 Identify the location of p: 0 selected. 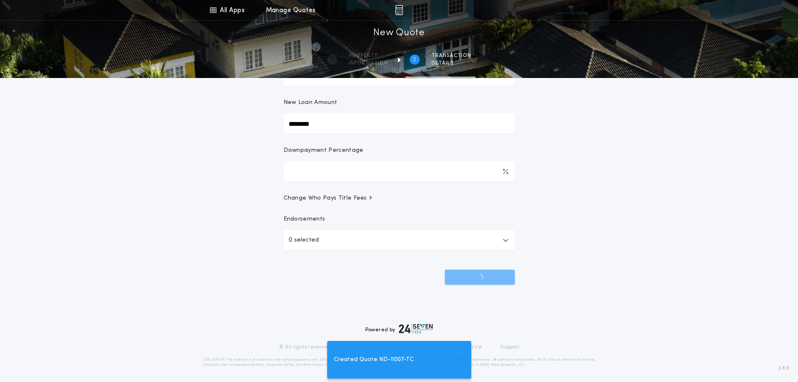
(304, 240).